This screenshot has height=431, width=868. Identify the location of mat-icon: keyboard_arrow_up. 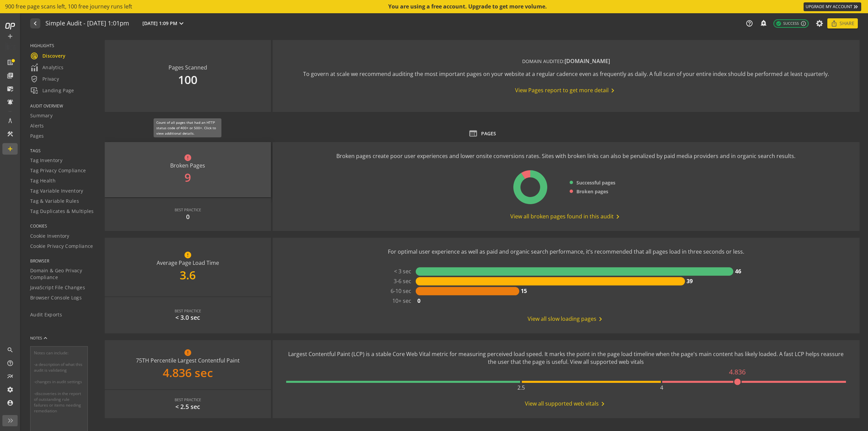
(45, 339).